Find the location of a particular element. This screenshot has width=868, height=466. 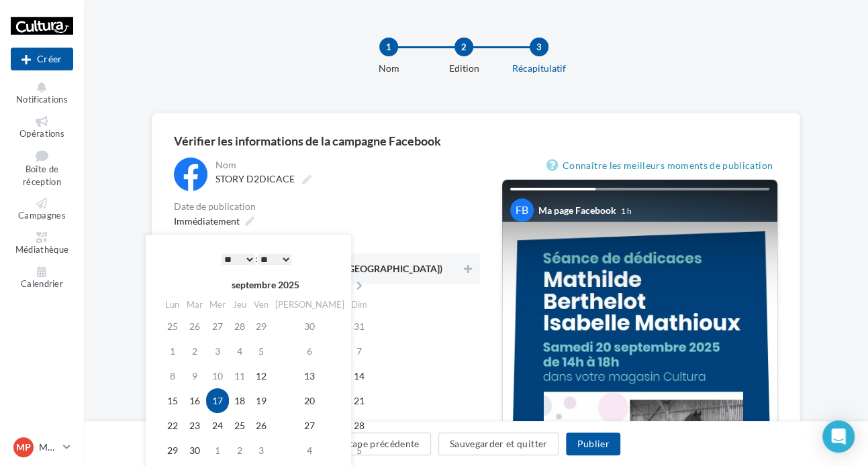

div: 3 is located at coordinates (539, 47).